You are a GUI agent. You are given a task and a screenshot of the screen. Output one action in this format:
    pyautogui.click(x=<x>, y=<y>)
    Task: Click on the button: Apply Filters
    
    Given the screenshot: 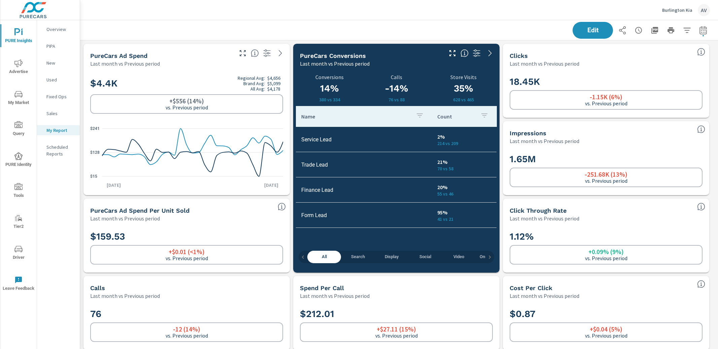 What is the action you would take?
    pyautogui.click(x=687, y=30)
    